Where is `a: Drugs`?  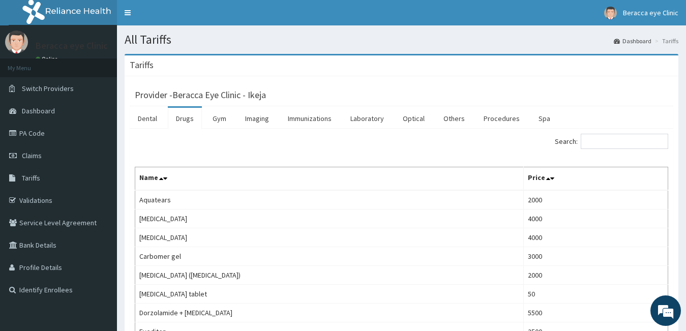
a: Drugs is located at coordinates (185, 118).